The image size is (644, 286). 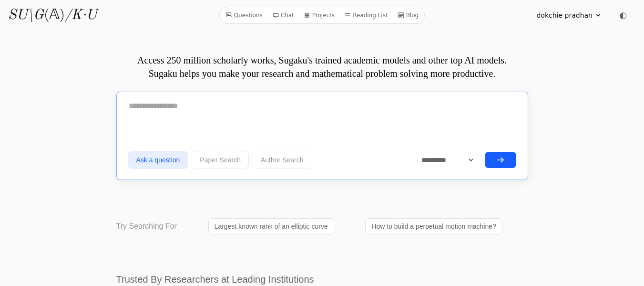 I want to click on a: Largest known rank of an elliptic curve, so click(x=271, y=226).